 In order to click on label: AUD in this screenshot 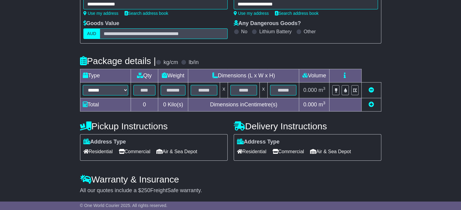, I will do `click(92, 34)`.